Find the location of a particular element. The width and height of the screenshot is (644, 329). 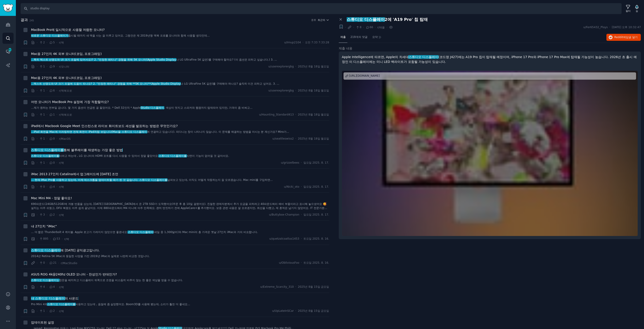

font: 제출 is located at coordinates (343, 37).